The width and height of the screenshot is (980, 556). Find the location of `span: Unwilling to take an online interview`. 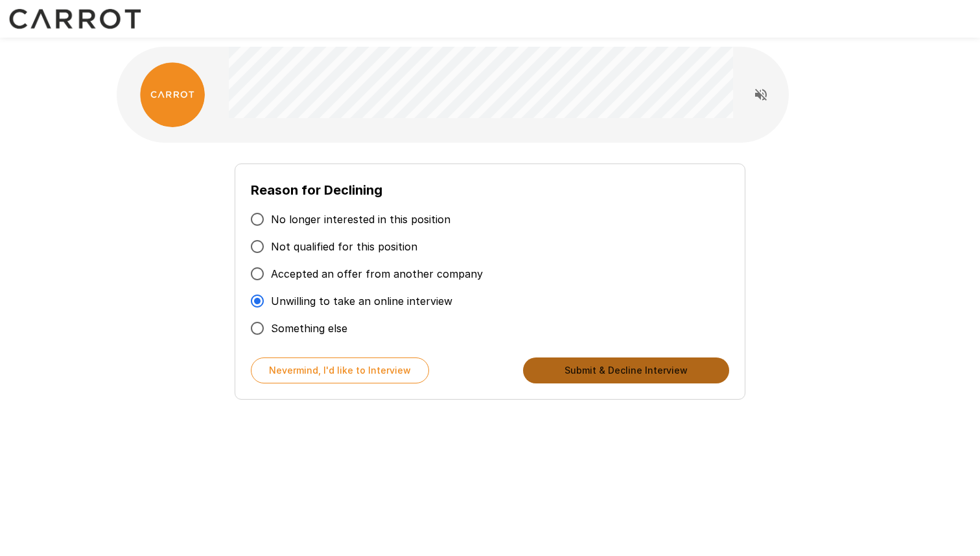

span: Unwilling to take an online interview is located at coordinates (362, 301).